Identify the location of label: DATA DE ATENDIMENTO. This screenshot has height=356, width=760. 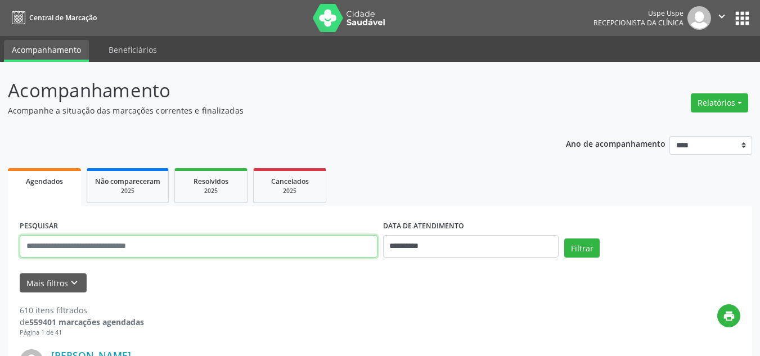
(424, 226).